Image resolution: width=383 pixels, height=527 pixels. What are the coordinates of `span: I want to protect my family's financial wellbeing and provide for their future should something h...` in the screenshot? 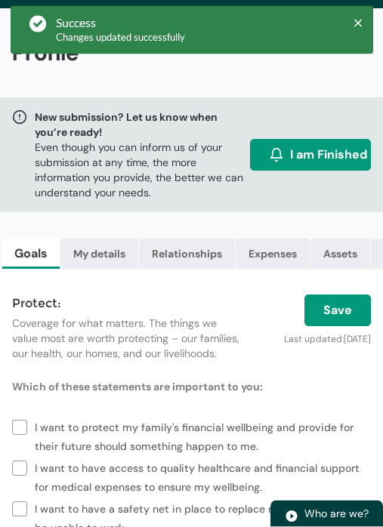 It's located at (202, 437).